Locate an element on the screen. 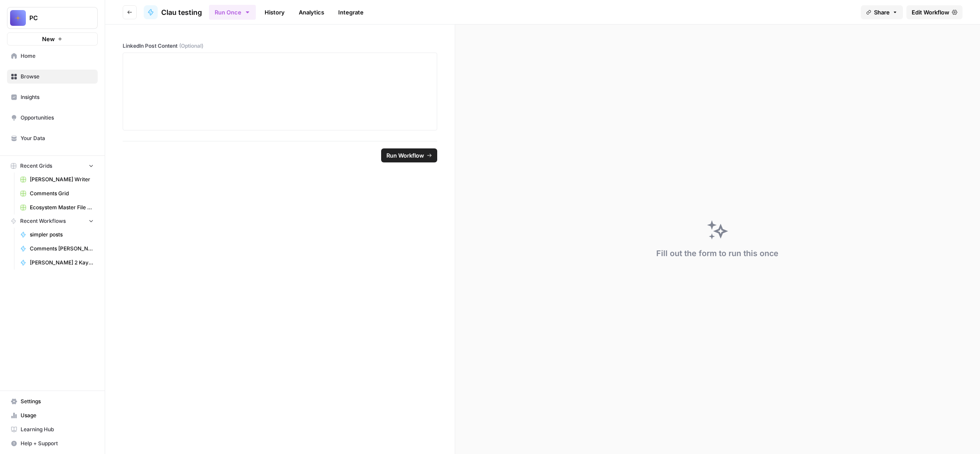  a: History is located at coordinates (275, 12).